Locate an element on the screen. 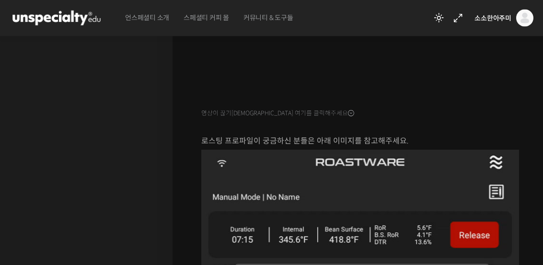  a: 설정 is located at coordinates (154, 198).